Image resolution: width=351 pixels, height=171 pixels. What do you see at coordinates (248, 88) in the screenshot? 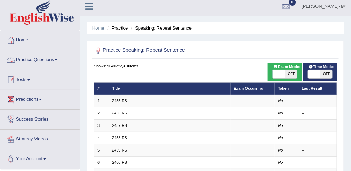
I see `a: Exam Occurring` at bounding box center [248, 88].